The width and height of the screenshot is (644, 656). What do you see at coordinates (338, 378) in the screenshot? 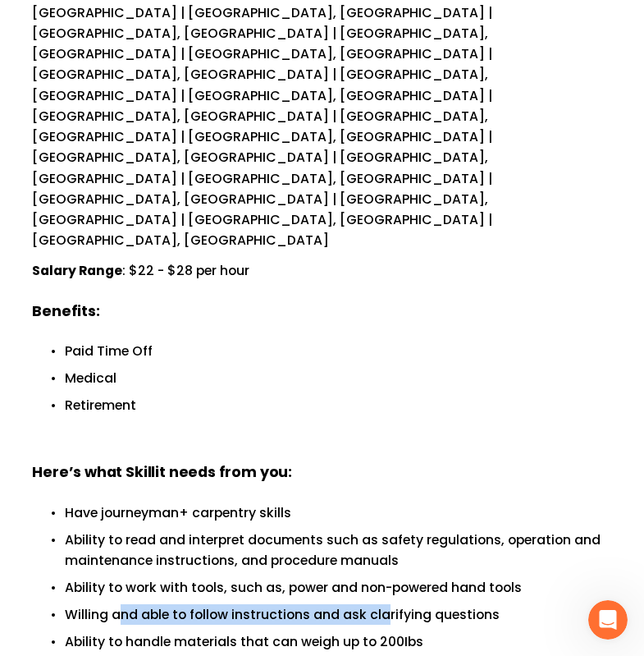
I see `p: Medical` at bounding box center [338, 378].